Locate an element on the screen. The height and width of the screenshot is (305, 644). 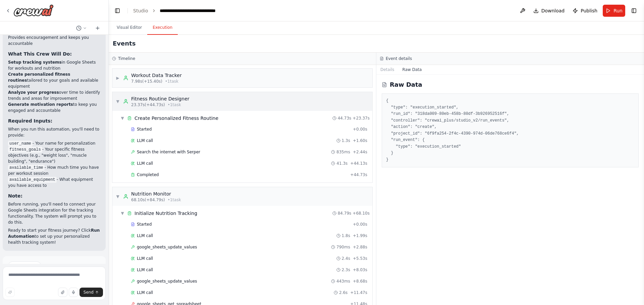
li: tailored to your goals and available equipment is located at coordinates (54, 80).